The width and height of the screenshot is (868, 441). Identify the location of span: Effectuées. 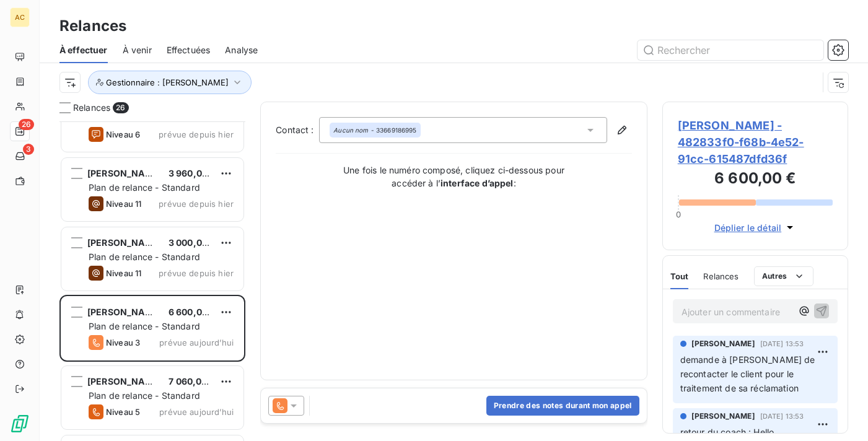
(188, 50).